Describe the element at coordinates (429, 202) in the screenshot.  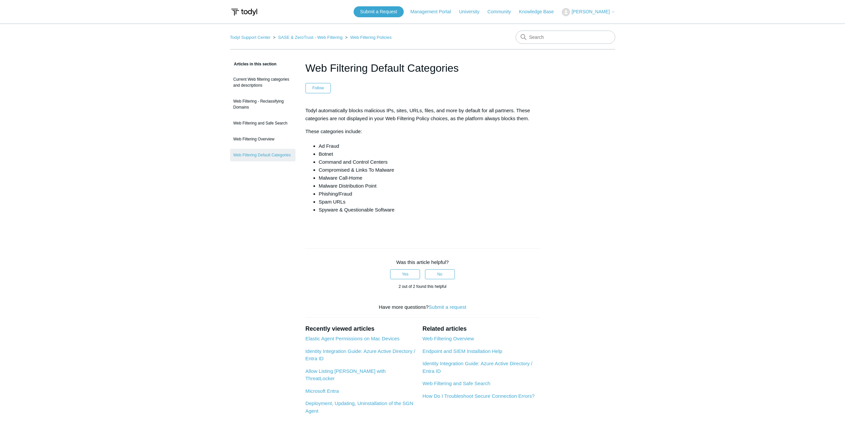
I see `li: Spam URLs` at that location.